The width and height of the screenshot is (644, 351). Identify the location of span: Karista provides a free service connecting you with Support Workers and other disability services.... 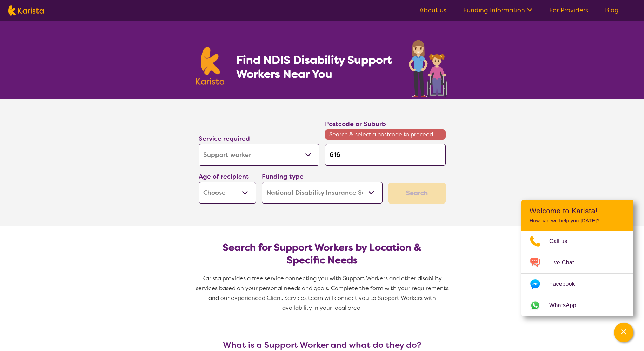
(323, 293).